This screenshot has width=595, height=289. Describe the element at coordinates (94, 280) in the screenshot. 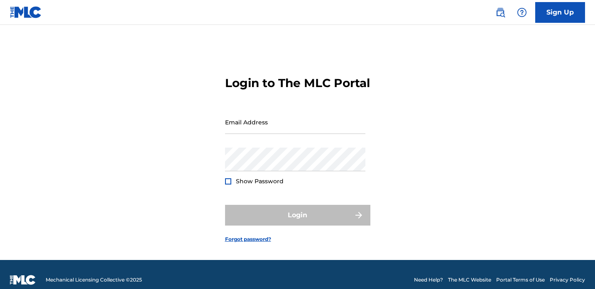

I see `span: Mechanical Licensing Collective © 2025` at that location.